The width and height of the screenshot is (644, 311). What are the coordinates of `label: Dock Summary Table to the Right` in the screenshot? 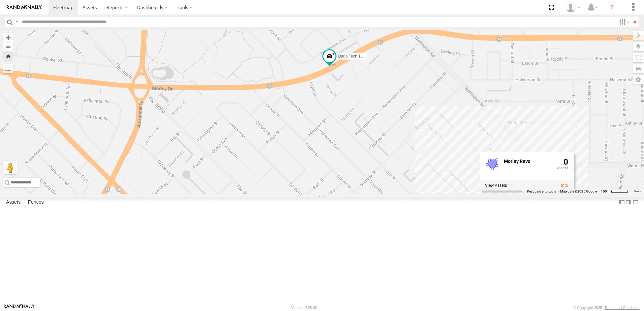 It's located at (628, 203).